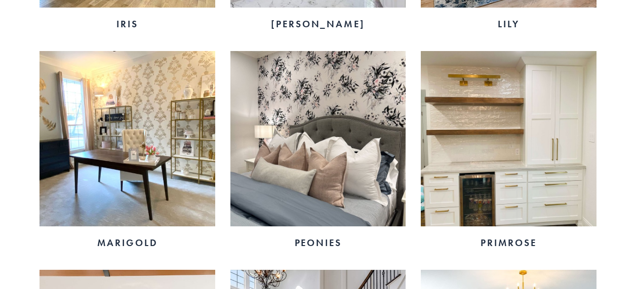 The width and height of the screenshot is (636, 289). Describe the element at coordinates (508, 139) in the screenshot. I see `img: Primrose` at that location.